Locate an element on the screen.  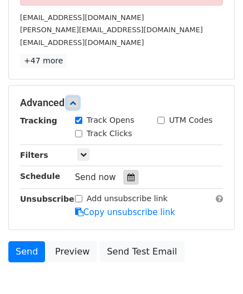
label: Add unsubscribe link is located at coordinates (127, 198).